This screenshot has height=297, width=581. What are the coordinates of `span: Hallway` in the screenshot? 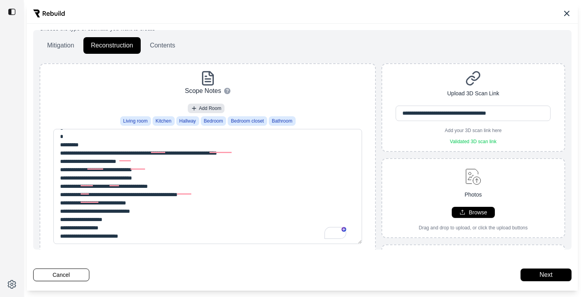 It's located at (188, 121).